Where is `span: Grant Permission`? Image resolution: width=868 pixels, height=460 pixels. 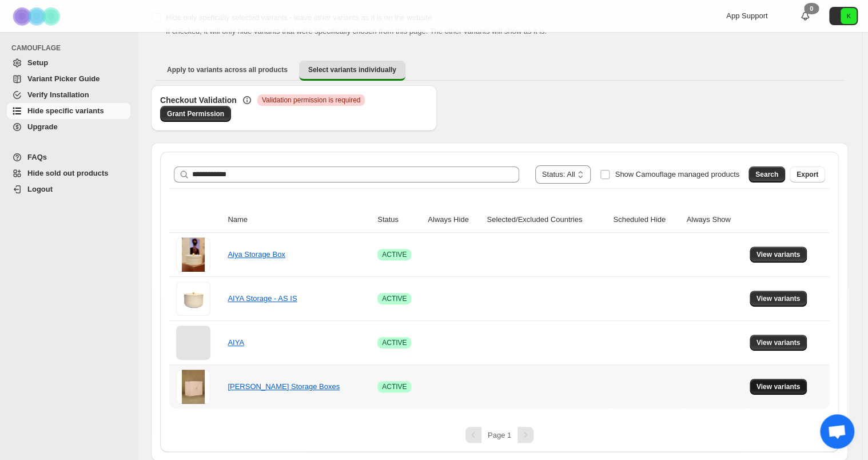
span: Grant Permission is located at coordinates (195, 114).